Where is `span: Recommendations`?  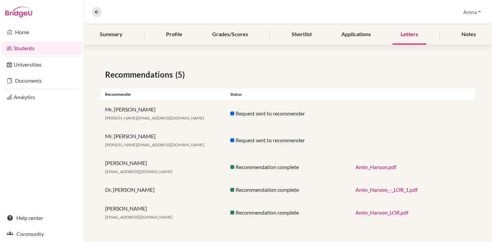 span: Recommendations is located at coordinates (140, 75).